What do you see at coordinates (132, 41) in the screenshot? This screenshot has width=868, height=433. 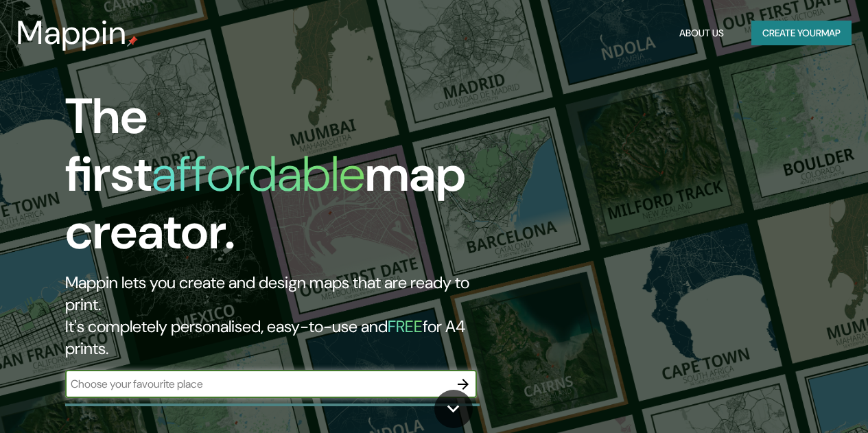 I see `img: mappin-pin` at bounding box center [132, 41].